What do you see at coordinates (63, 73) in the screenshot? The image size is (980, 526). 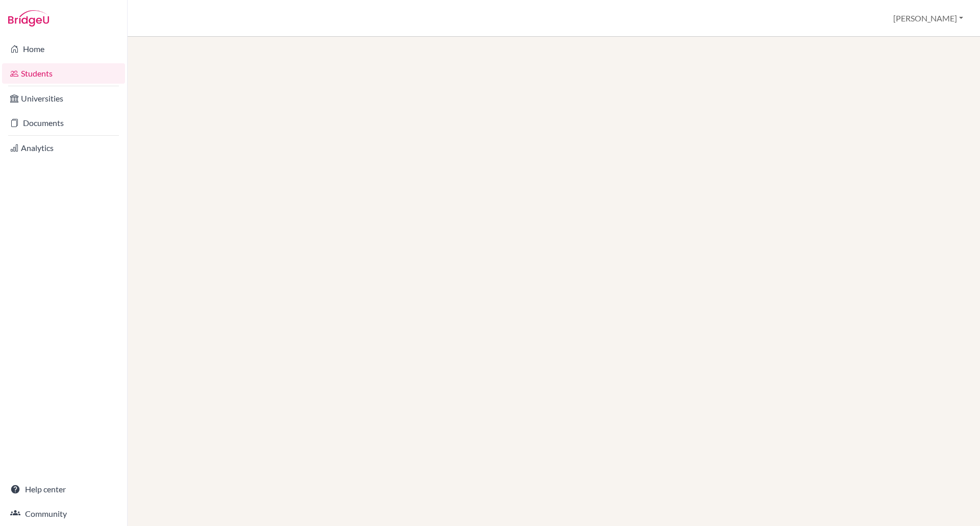 I see `a: Students` at bounding box center [63, 73].